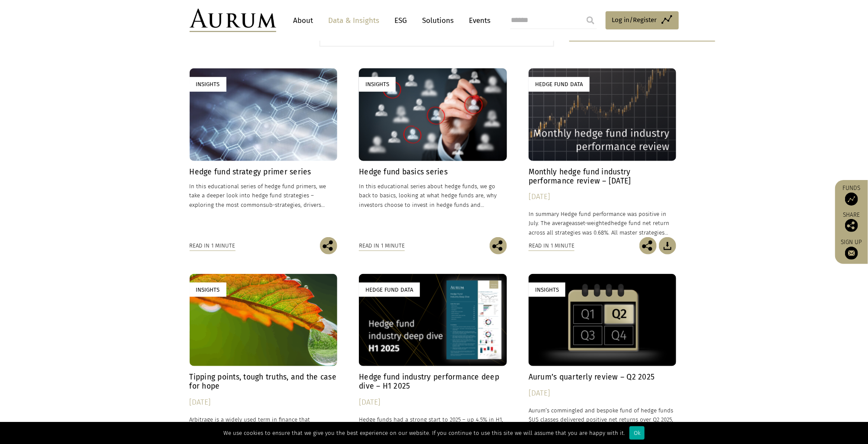  I want to click on h4: Hedge fund industry performance deep dive – H1 2025, so click(433, 382).